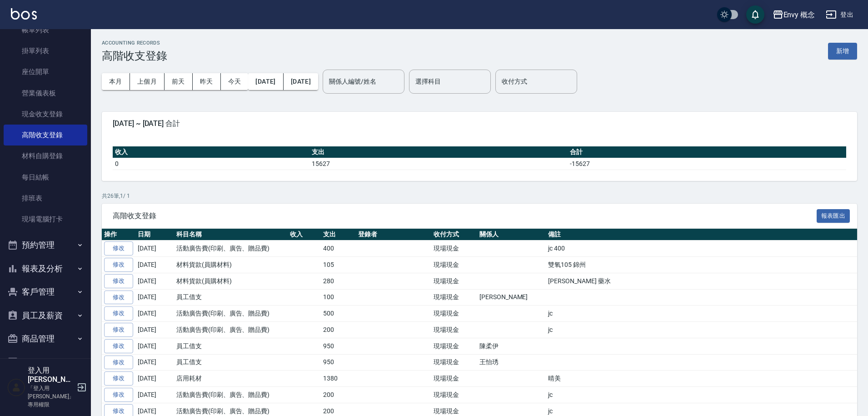 The width and height of the screenshot is (868, 416). What do you see at coordinates (207, 82) in the screenshot?
I see `button: 昨天` at bounding box center [207, 82].